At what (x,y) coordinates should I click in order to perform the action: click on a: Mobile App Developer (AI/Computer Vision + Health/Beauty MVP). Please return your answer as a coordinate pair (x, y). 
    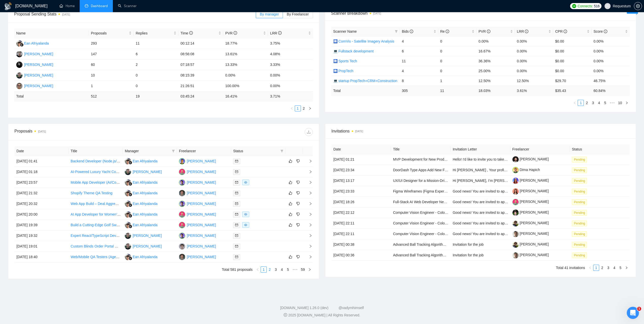
    Looking at the image, I should click on (122, 182).